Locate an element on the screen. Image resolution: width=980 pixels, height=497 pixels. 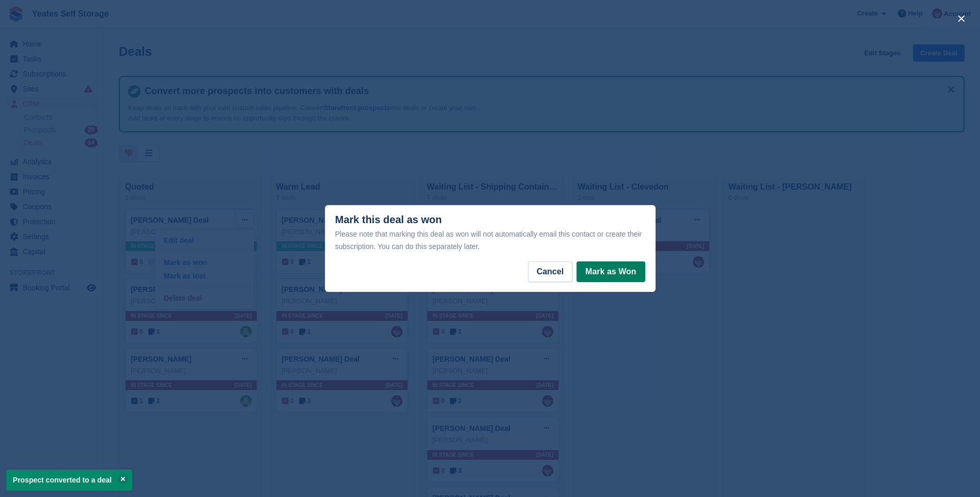
p: Prospect converted to a deal is located at coordinates (69, 480).